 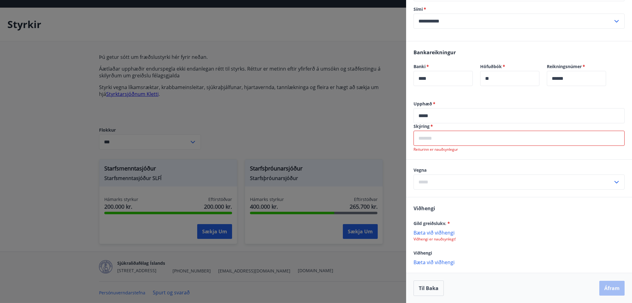 I want to click on p: Viðhengi er nauðsynlegt!, so click(x=519, y=239).